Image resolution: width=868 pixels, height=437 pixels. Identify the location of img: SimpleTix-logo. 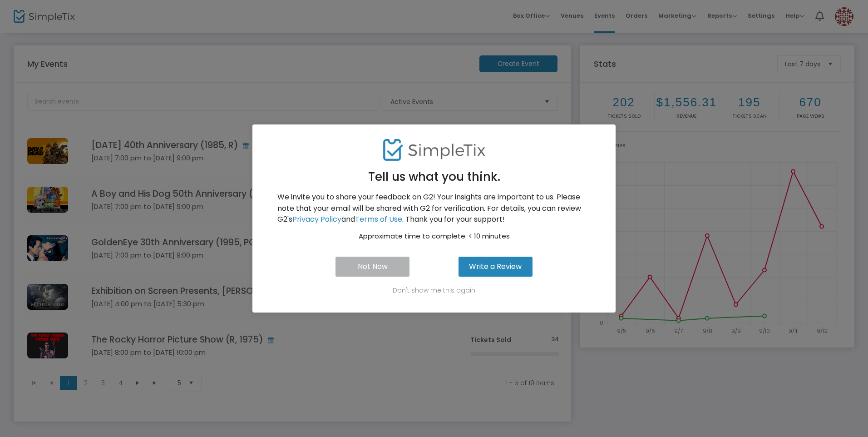
(434, 150).